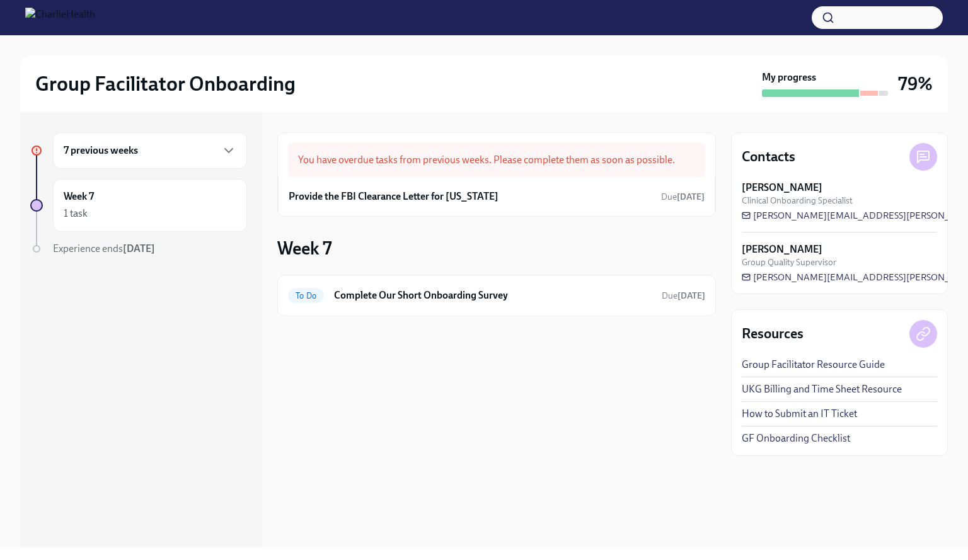 This screenshot has height=560, width=968. What do you see at coordinates (813, 365) in the screenshot?
I see `a: Group Facilitator Resource Guide` at bounding box center [813, 365].